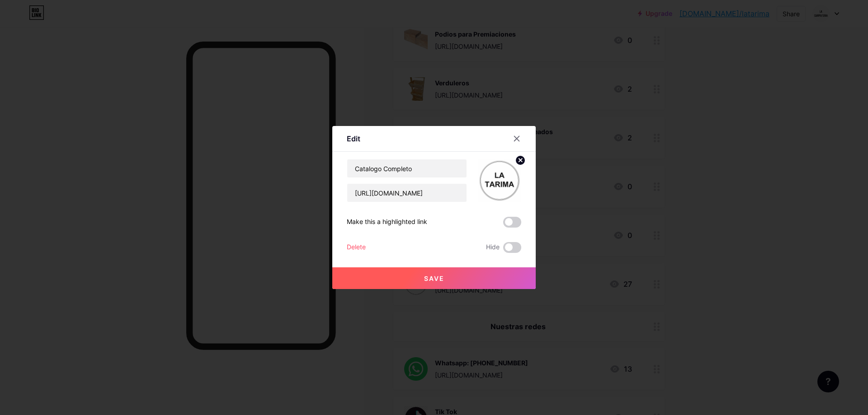 This screenshot has width=868, height=415. Describe the element at coordinates (356, 248) in the screenshot. I see `div: Delete` at that location.